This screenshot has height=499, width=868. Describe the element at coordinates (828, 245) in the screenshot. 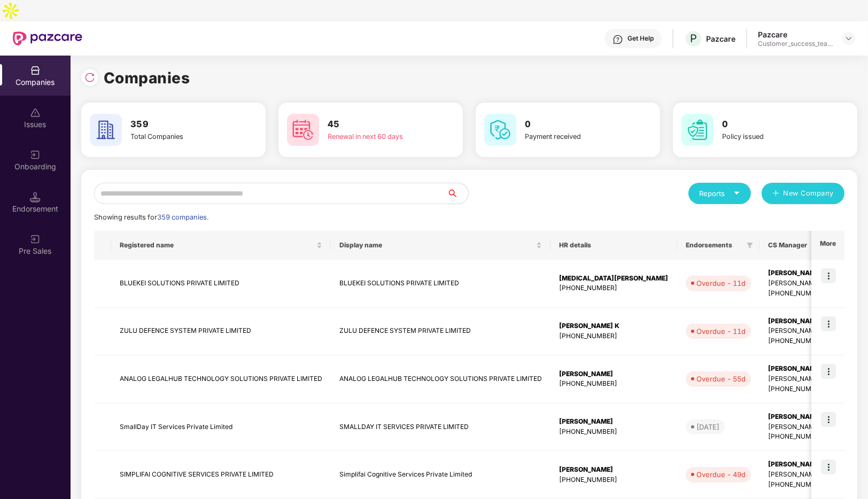

I see `th: More` at that location.